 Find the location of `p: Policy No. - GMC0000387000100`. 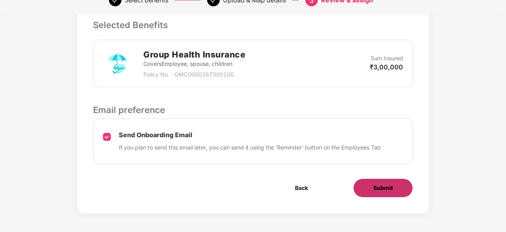

p: Policy No. - GMC0000387000100 is located at coordinates (195, 74).